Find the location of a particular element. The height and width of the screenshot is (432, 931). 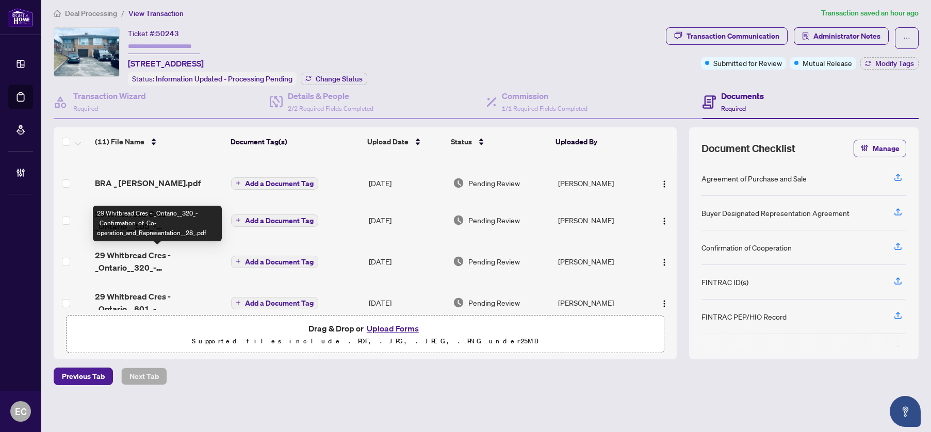

div: FINTRAC PEP/HIO Record is located at coordinates (744, 317).